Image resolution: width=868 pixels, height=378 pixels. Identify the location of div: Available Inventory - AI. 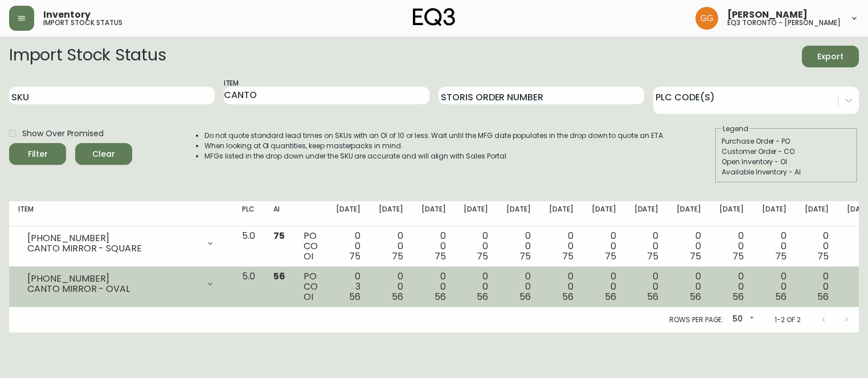
(787, 172).